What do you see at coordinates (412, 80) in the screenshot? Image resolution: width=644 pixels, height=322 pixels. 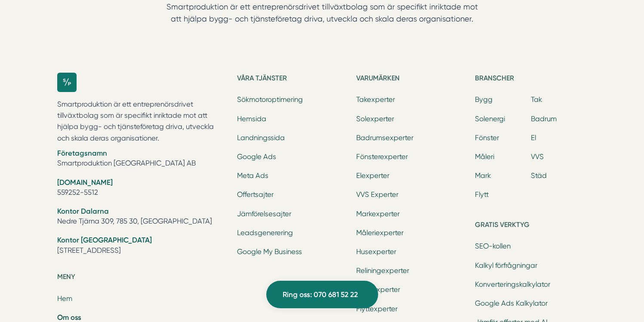 I see `h5: Varumärken` at bounding box center [412, 80].